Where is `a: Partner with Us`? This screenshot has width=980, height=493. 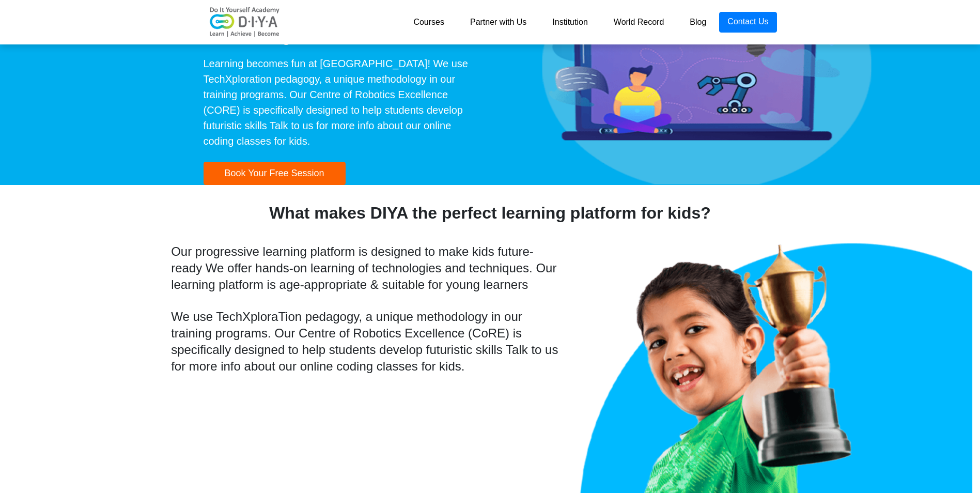
a: Partner with Us is located at coordinates (498, 22).